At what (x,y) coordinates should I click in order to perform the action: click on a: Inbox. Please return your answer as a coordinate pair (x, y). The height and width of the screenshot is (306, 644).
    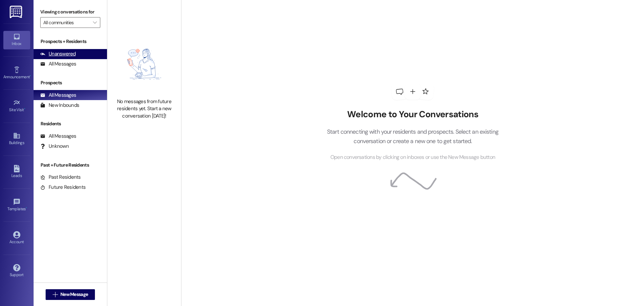
    Looking at the image, I should click on (17, 40).